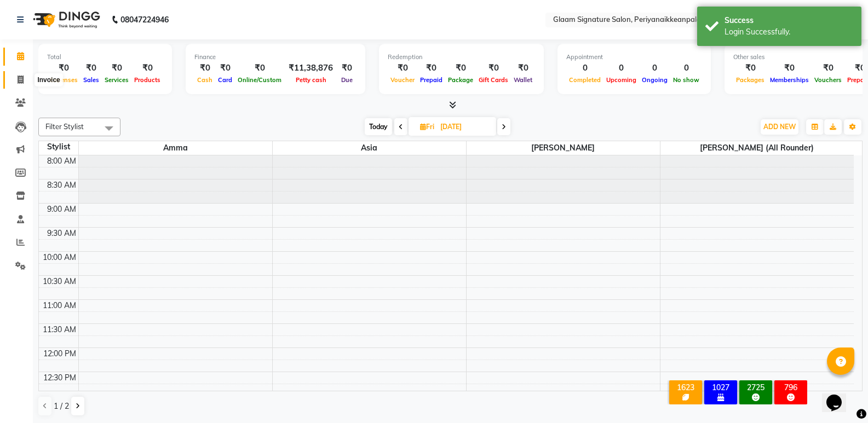 The image size is (868, 423). Describe the element at coordinates (311, 80) in the screenshot. I see `span: Petty cash` at that location.